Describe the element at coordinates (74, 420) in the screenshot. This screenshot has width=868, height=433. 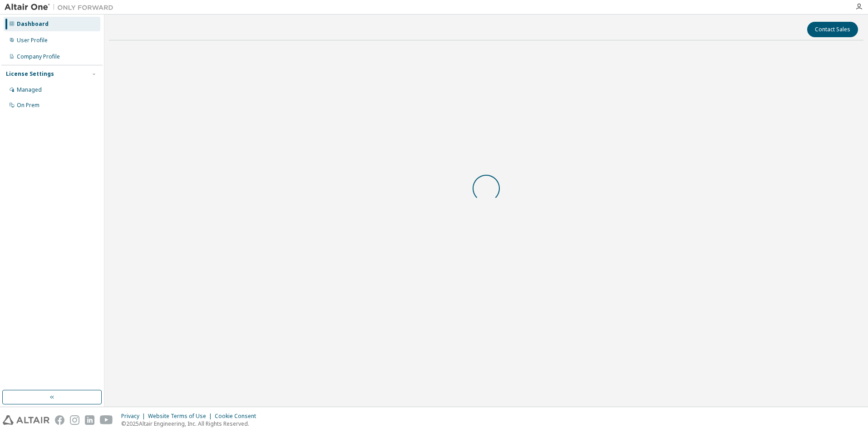
I see `img: instagram.svg` at that location.